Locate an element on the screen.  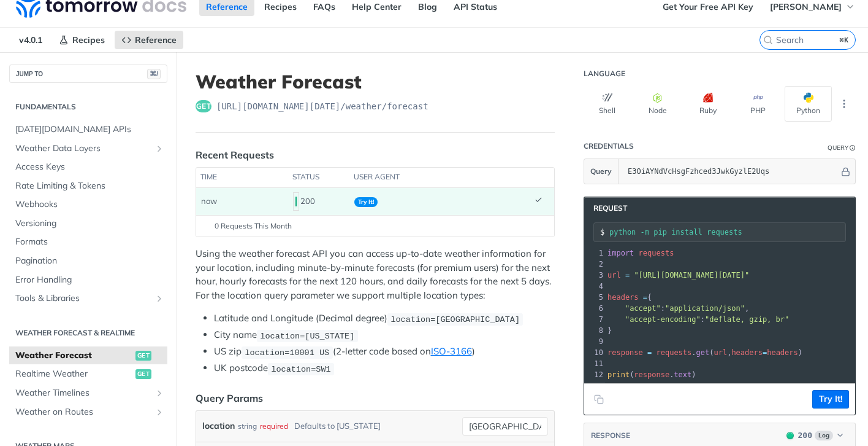
th: time is located at coordinates (242, 178).